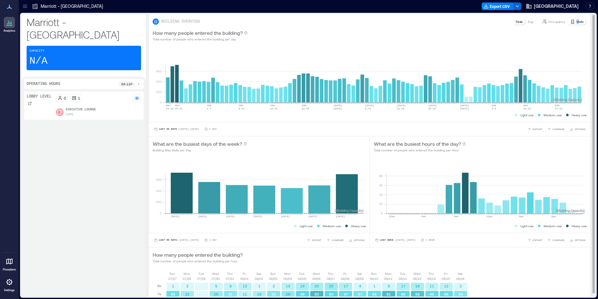 Image resolution: width=598 pixels, height=299 pixels. Describe the element at coordinates (230, 278) in the screenshot. I see `p: 07/31` at that location.